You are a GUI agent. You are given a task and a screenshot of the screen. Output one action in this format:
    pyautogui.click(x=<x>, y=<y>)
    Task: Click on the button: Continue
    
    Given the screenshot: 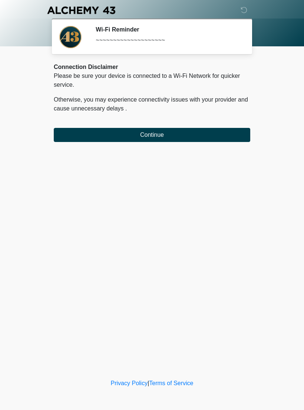 What is the action you would take?
    pyautogui.click(x=152, y=135)
    